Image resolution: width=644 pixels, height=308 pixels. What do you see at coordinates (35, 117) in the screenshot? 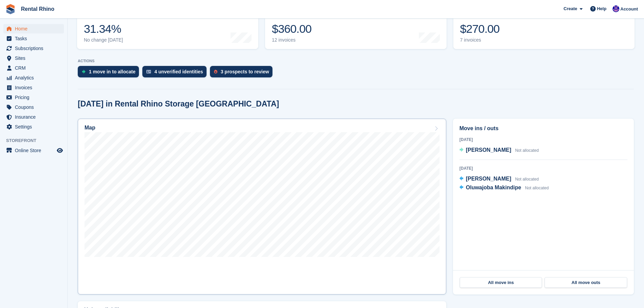
I see `span: Insurance` at bounding box center [35, 117].